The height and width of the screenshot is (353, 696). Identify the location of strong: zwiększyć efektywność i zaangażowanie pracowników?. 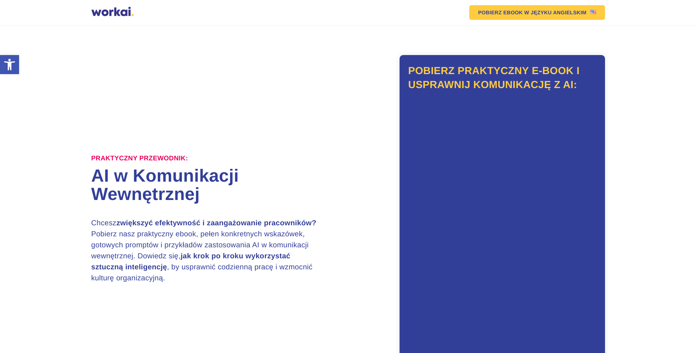
(216, 223).